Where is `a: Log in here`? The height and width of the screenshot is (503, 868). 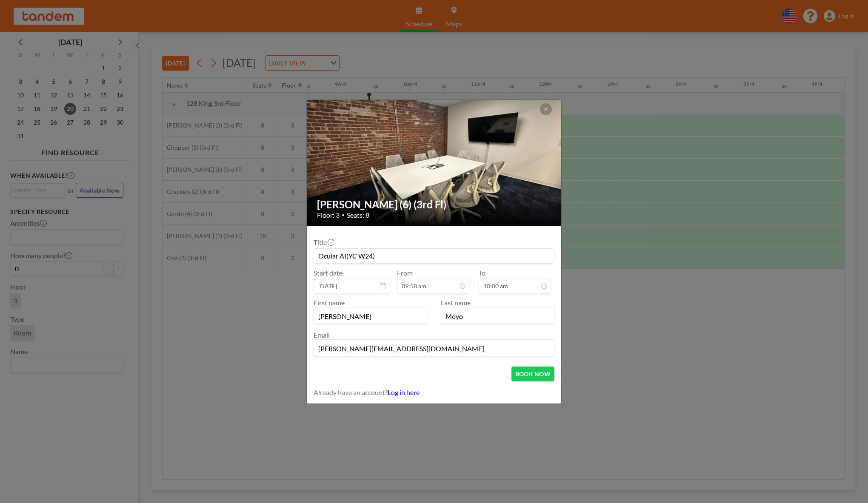
a: Log in here is located at coordinates (404, 392).